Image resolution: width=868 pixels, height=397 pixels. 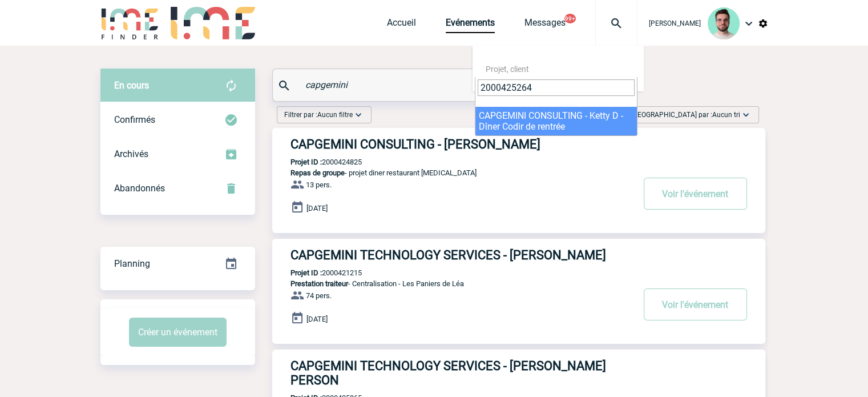 I want to click on span: 13 pers., so click(x=318, y=185).